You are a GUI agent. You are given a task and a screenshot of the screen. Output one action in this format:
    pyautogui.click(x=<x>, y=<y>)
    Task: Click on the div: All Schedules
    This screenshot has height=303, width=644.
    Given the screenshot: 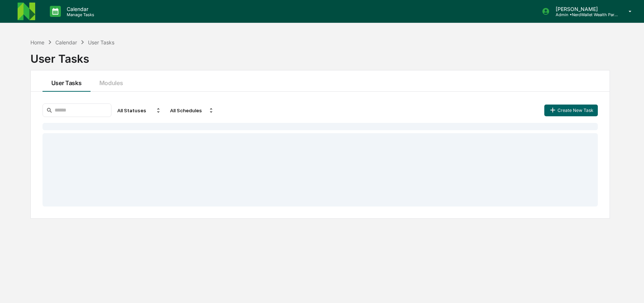 What is the action you would take?
    pyautogui.click(x=192, y=110)
    